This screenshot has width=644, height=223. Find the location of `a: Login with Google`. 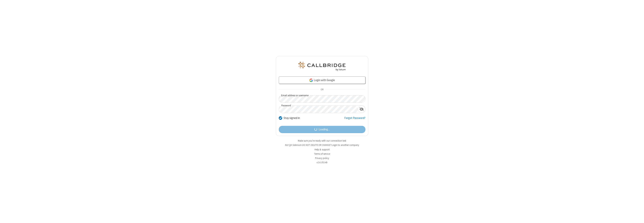

a: Login with Google is located at coordinates (322, 80).